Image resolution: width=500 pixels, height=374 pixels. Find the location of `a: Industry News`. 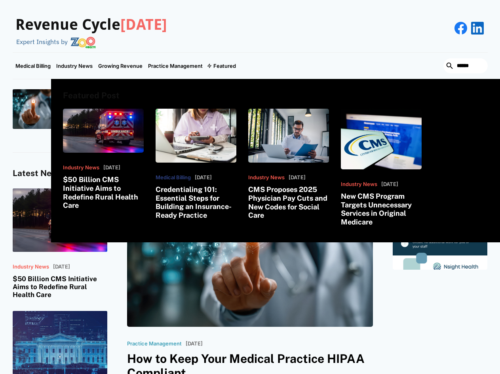

a: Industry News is located at coordinates (74, 66).